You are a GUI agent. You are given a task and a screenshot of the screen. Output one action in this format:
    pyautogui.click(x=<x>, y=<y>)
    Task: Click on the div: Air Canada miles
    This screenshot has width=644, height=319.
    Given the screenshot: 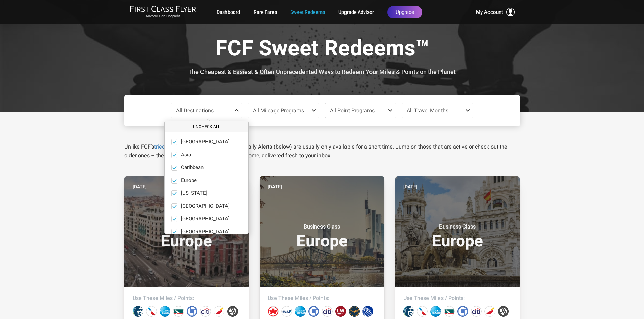 What is the action you would take?
    pyautogui.click(x=273, y=312)
    